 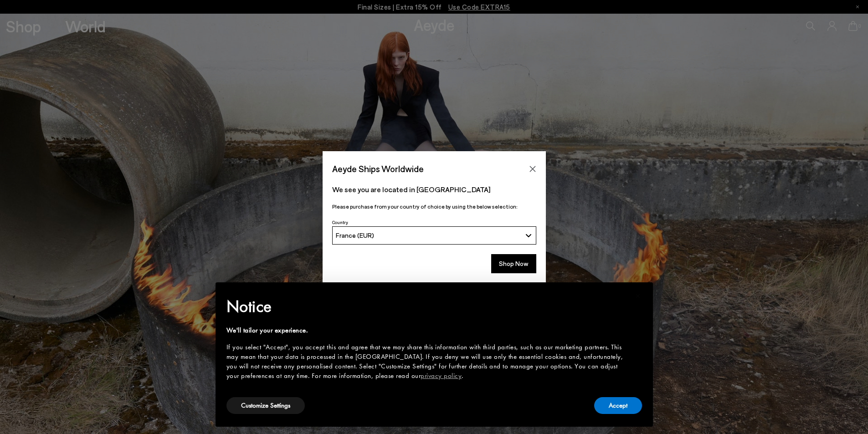 What do you see at coordinates (266, 405) in the screenshot?
I see `button: Customize Settings` at bounding box center [266, 405].